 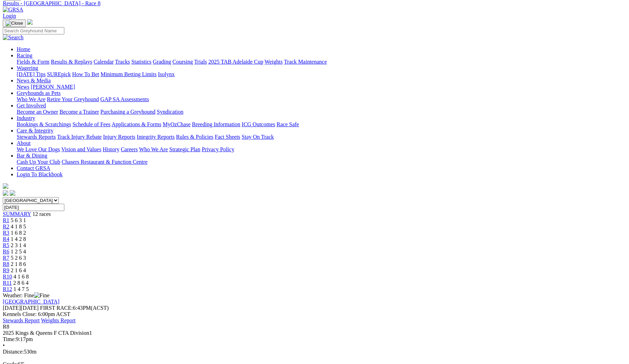 What do you see at coordinates (14, 23) in the screenshot?
I see `img: Close` at bounding box center [14, 23].